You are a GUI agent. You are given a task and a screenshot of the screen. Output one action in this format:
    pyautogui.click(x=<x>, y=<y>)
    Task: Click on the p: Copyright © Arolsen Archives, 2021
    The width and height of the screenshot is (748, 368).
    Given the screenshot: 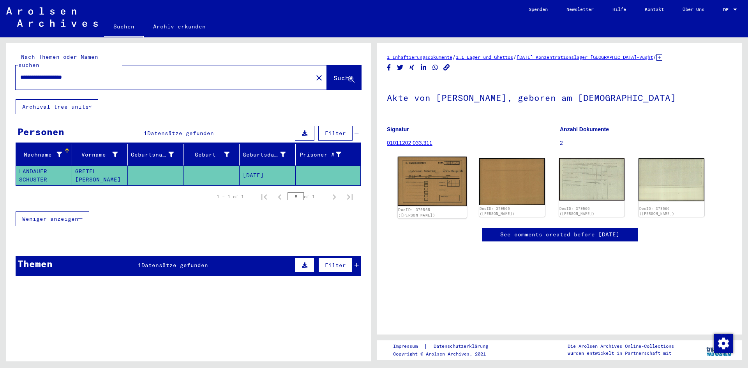 What is the action you would take?
    pyautogui.click(x=445, y=354)
    